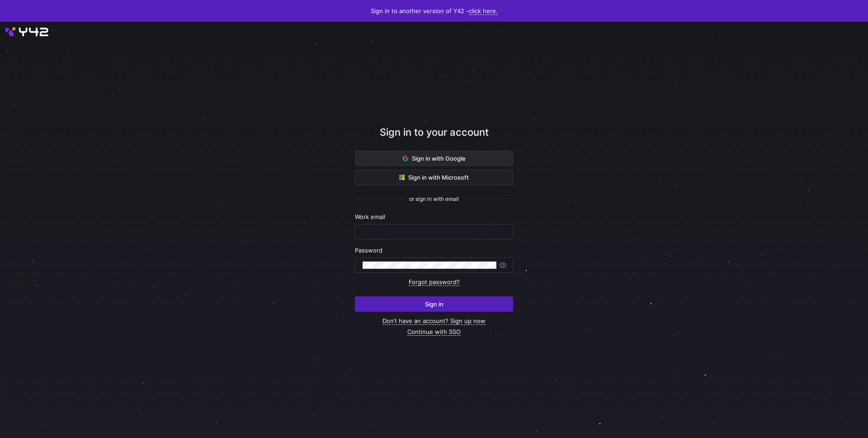 This screenshot has height=438, width=868. I want to click on a: click here., so click(483, 11).